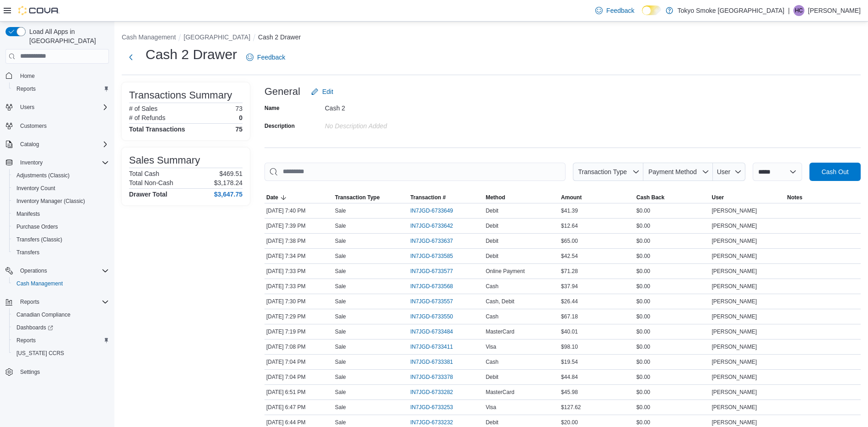 The image size is (868, 427). What do you see at coordinates (240, 118) in the screenshot?
I see `p: 0` at bounding box center [240, 118].